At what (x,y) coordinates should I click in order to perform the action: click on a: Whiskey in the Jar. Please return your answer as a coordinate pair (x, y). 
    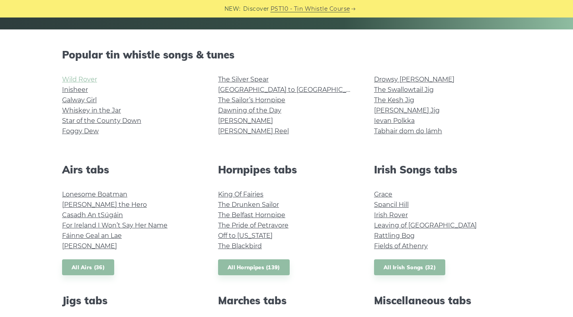
    Looking at the image, I should click on (92, 110).